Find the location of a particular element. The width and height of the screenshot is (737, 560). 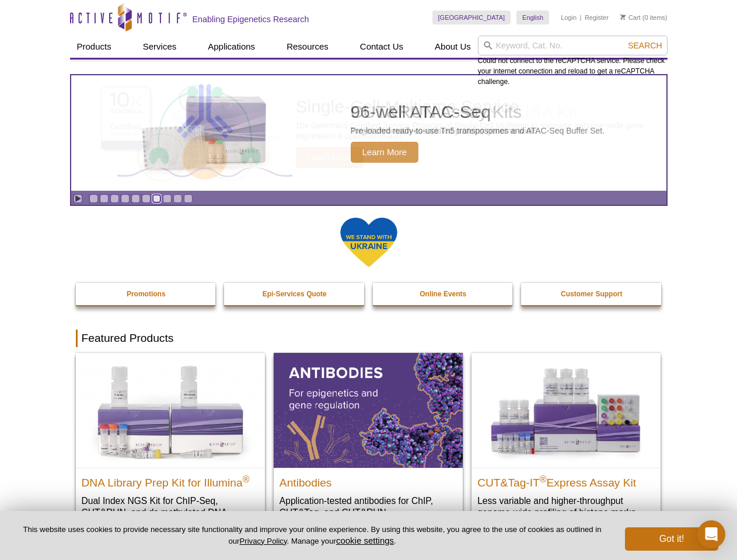

h2: Featured Products is located at coordinates (368, 338).